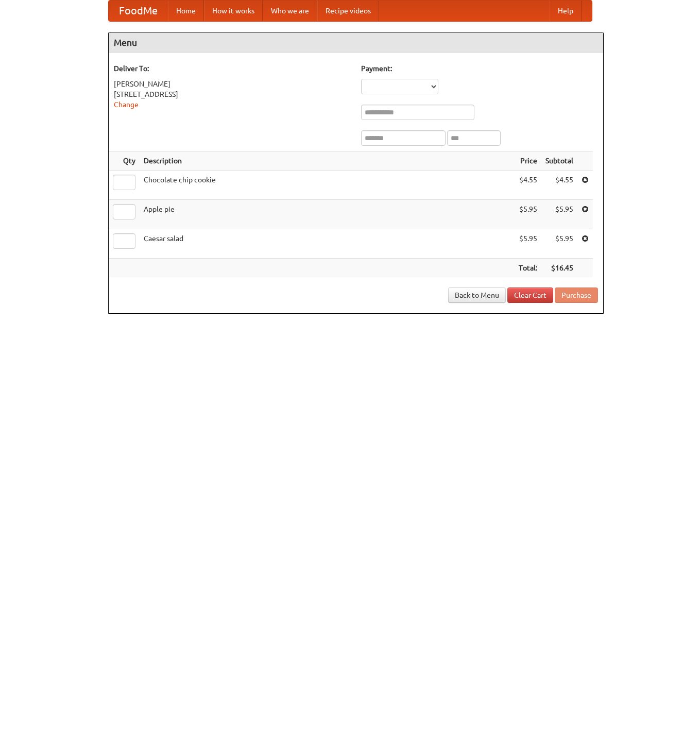  What do you see at coordinates (126, 105) in the screenshot?
I see `a: Change` at bounding box center [126, 105].